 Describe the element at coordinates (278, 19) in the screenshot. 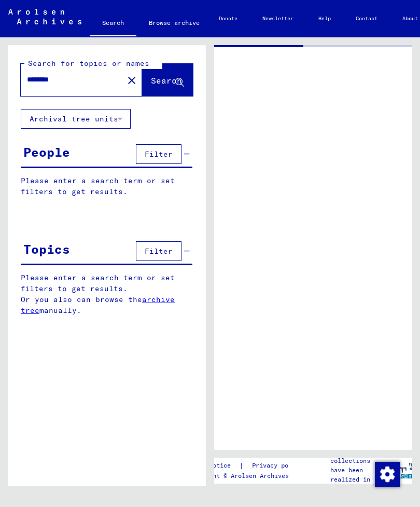

I see `a: Newsletter` at that location.